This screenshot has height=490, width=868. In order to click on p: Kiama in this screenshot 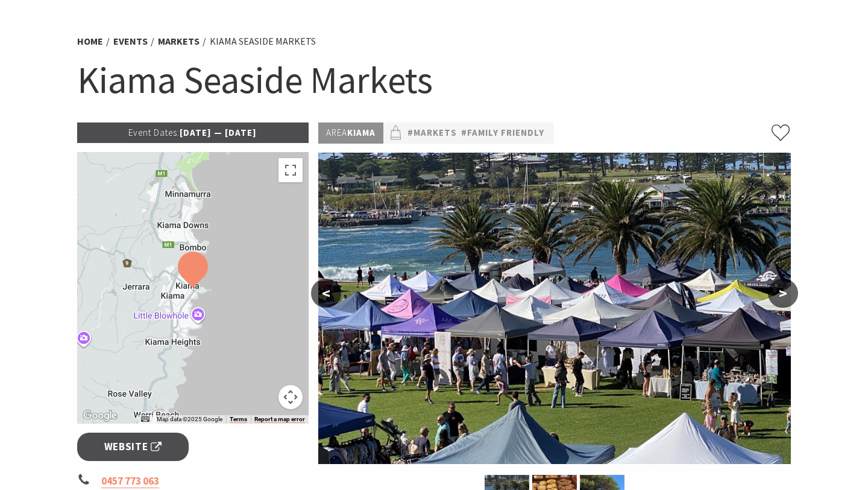, I will do `click(351, 133)`.